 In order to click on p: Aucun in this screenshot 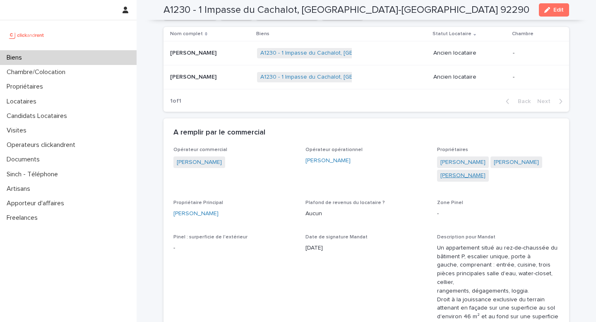, I will do `click(366, 214)`.